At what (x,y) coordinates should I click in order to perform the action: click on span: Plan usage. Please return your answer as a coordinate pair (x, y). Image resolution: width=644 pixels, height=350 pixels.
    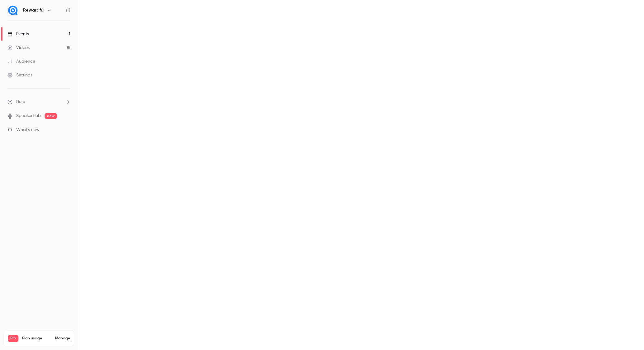
    Looking at the image, I should click on (37, 338).